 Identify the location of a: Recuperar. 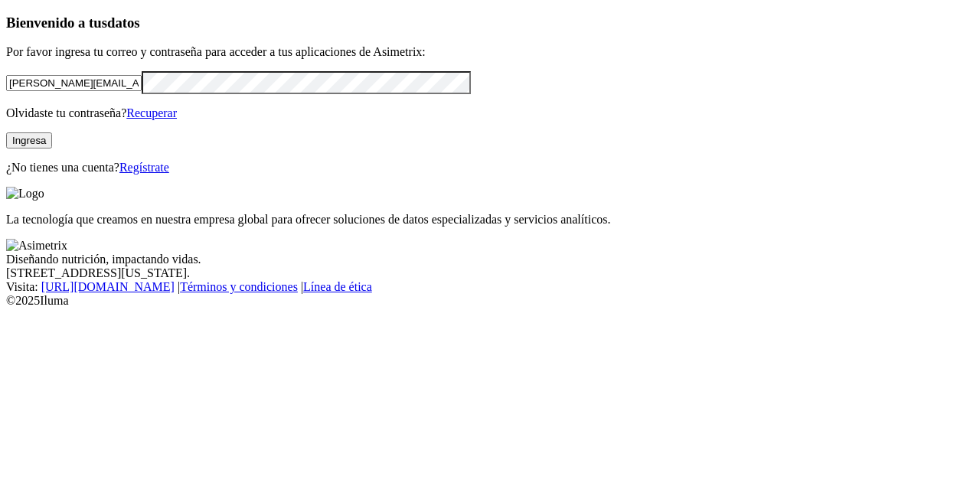
(152, 113).